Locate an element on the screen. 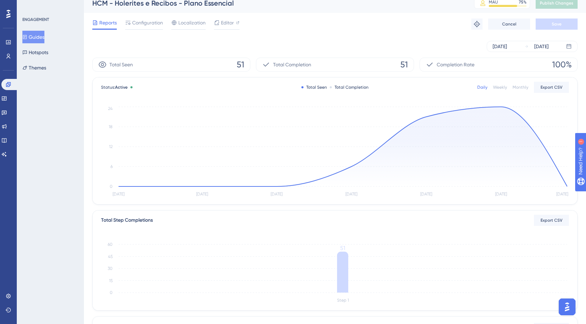  button: Guides is located at coordinates (33, 37).